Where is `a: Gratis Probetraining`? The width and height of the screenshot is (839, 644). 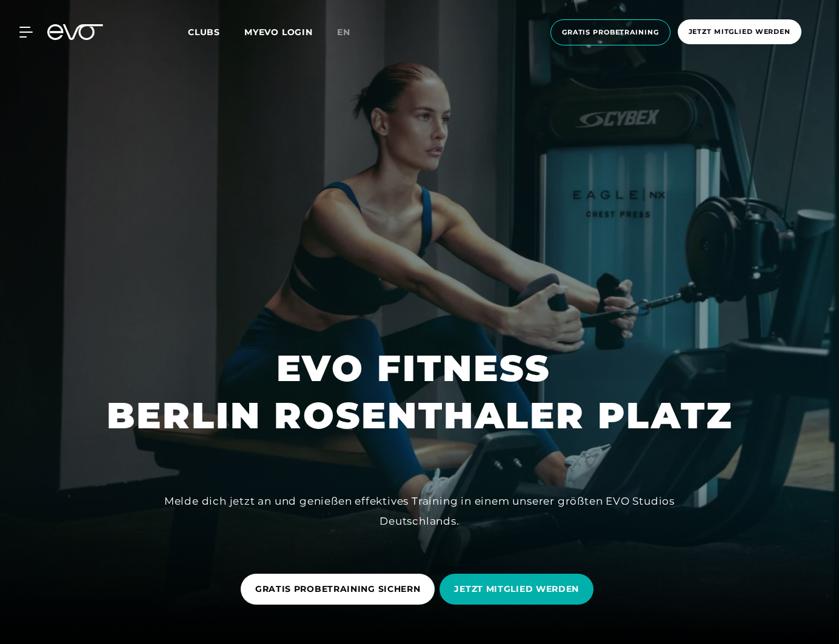 a: Gratis Probetraining is located at coordinates (610, 32).